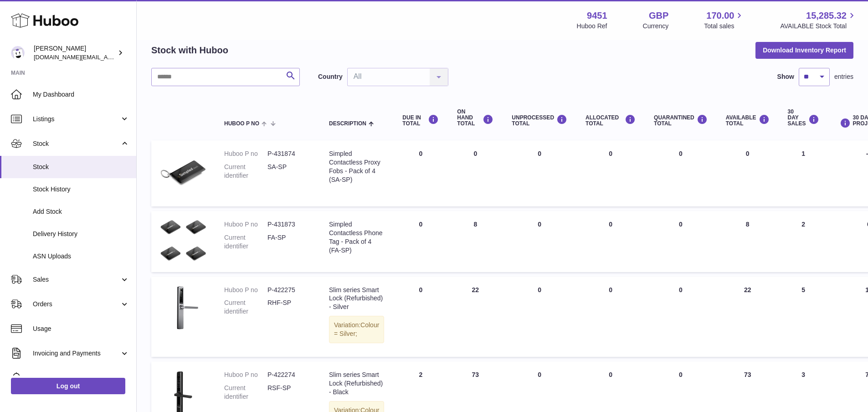 This screenshot has width=868, height=412. Describe the element at coordinates (656, 26) in the screenshot. I see `div: Currency` at that location.